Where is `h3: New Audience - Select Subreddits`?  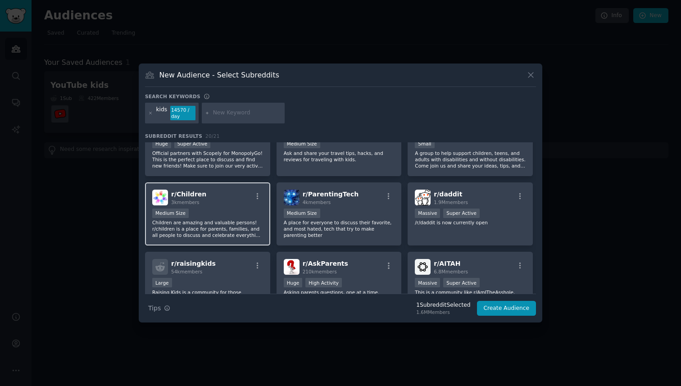
h3: New Audience - Select Subreddits is located at coordinates (219, 75).